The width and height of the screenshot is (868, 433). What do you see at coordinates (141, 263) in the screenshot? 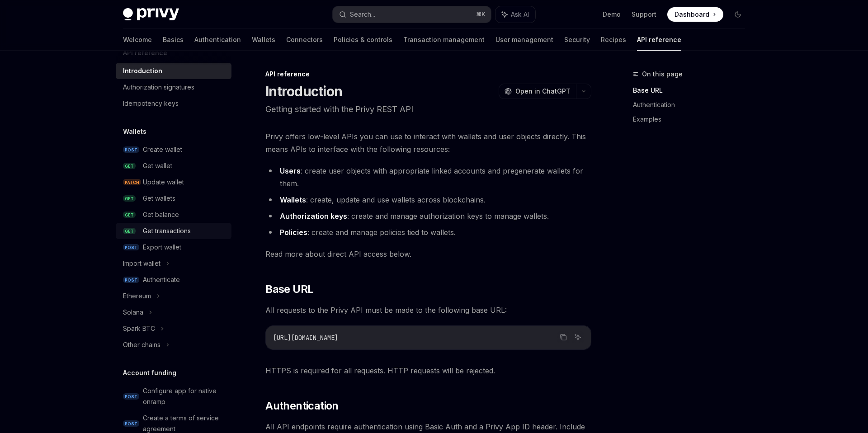
I see `div: Import wallet` at bounding box center [141, 263].